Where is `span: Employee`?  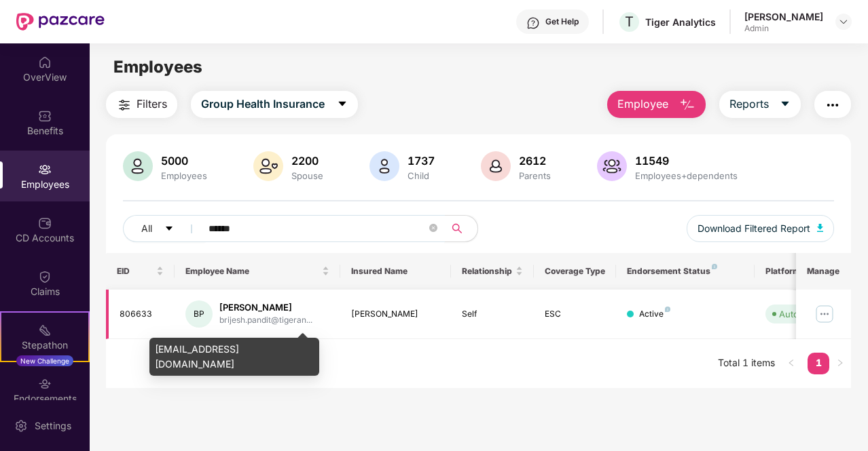
span: Employee is located at coordinates (643, 104).